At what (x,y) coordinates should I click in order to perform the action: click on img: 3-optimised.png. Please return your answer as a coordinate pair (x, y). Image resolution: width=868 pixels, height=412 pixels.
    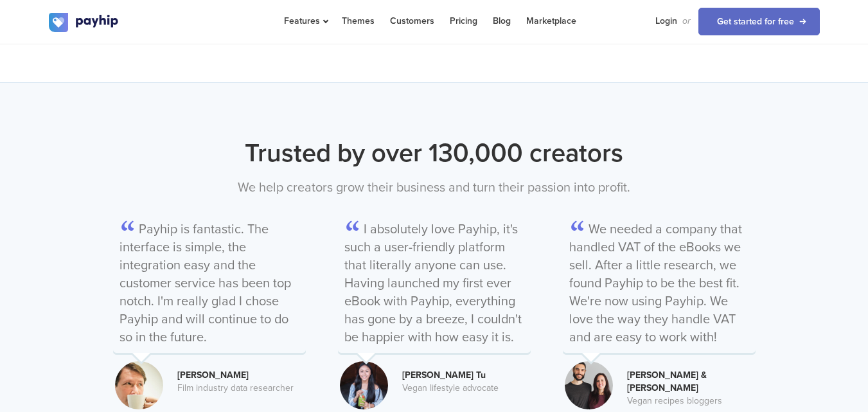
    Looking at the image, I should click on (588, 385).